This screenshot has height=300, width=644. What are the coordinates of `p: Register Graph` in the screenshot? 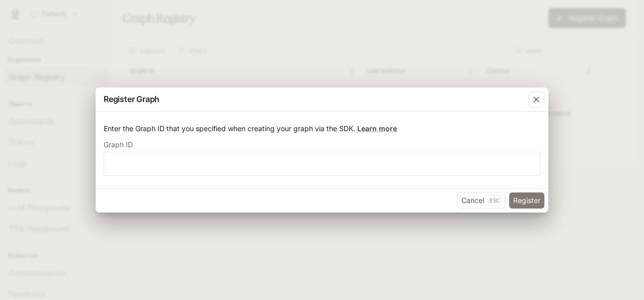 It's located at (131, 99).